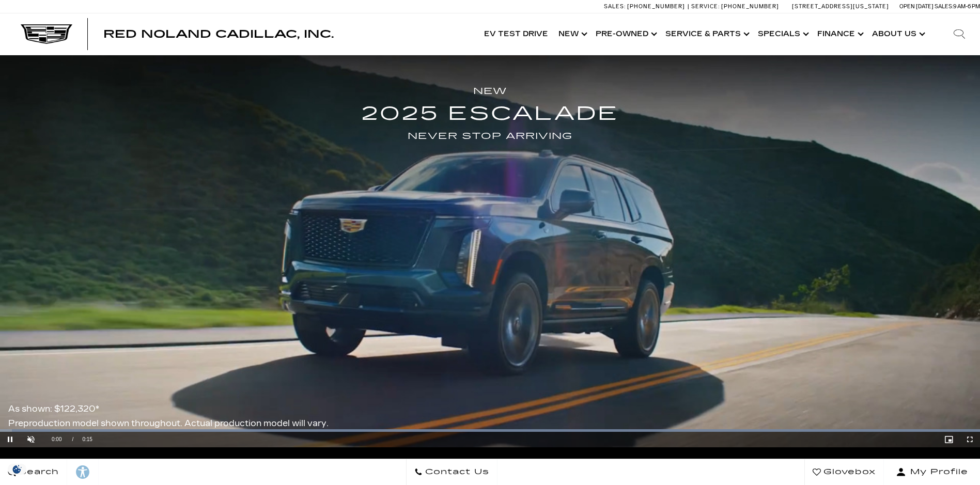 This screenshot has width=980, height=485. What do you see at coordinates (516, 34) in the screenshot?
I see `a: EV Test Drive` at bounding box center [516, 34].